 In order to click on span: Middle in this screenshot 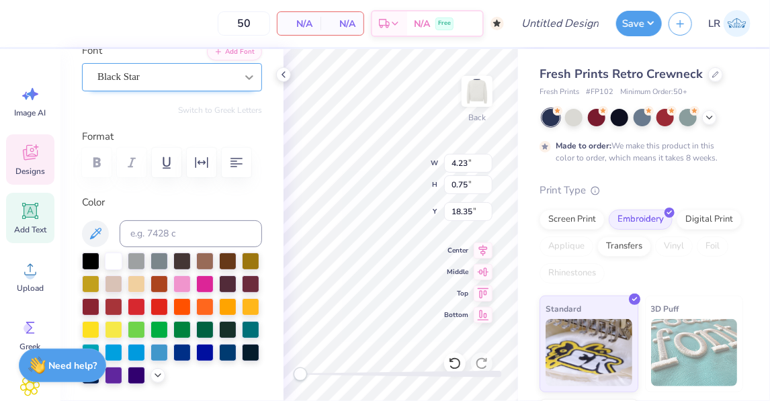, I will do `click(456, 272)`.